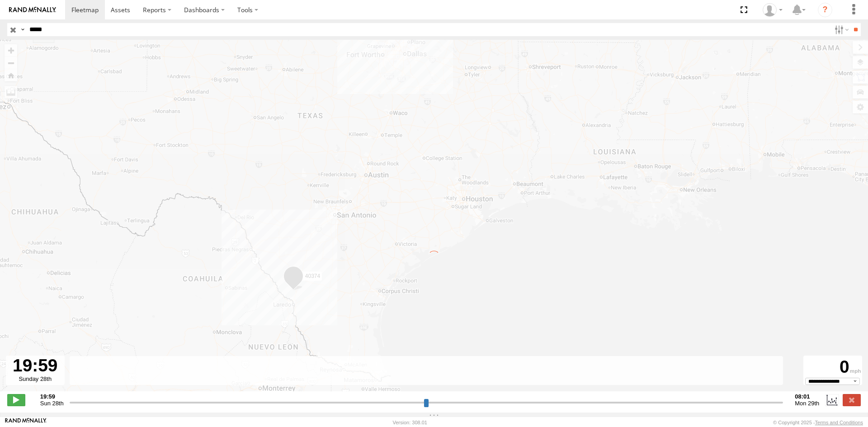  I want to click on label: Search Query, so click(22, 29).